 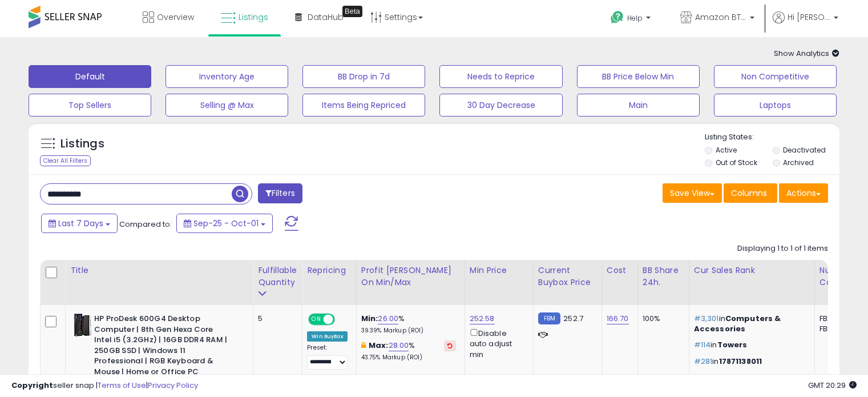 I want to click on div: Tooltip anchor, so click(x=352, y=11).